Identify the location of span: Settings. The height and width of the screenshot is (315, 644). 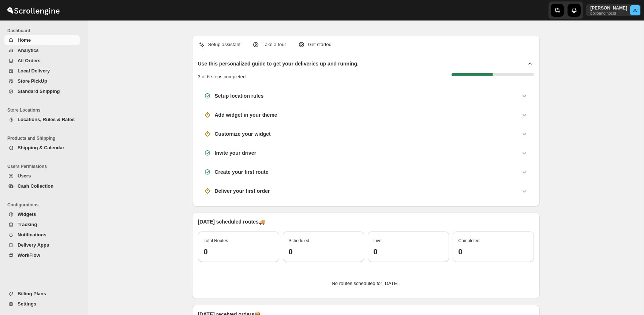
(27, 304).